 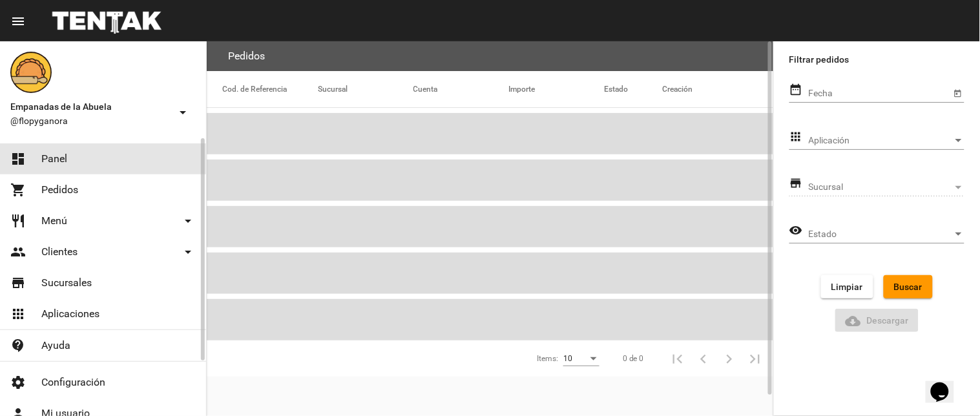 What do you see at coordinates (633, 358) in the screenshot?
I see `div: 0 de 0` at bounding box center [633, 358].